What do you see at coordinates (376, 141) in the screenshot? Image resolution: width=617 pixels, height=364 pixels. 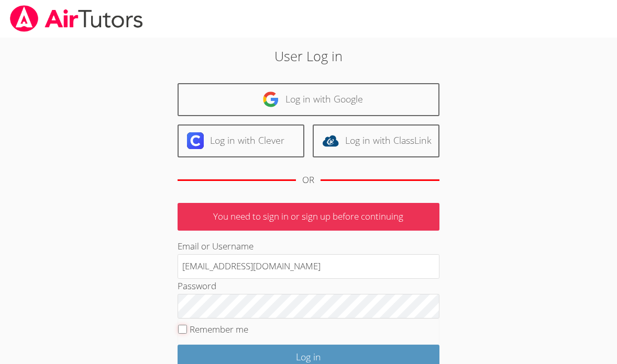 I see `a: Log in with ClassLink` at bounding box center [376, 141].